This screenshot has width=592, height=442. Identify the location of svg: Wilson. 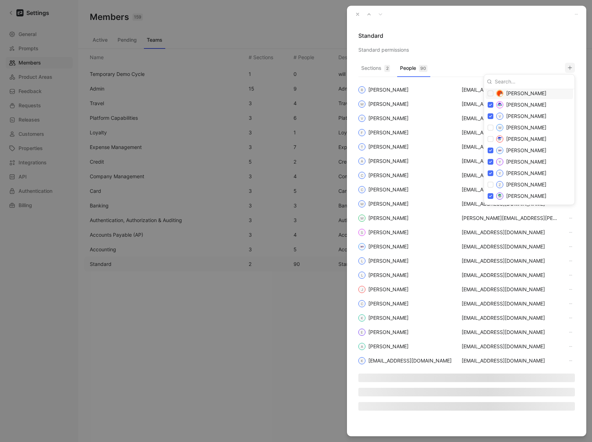
(500, 127).